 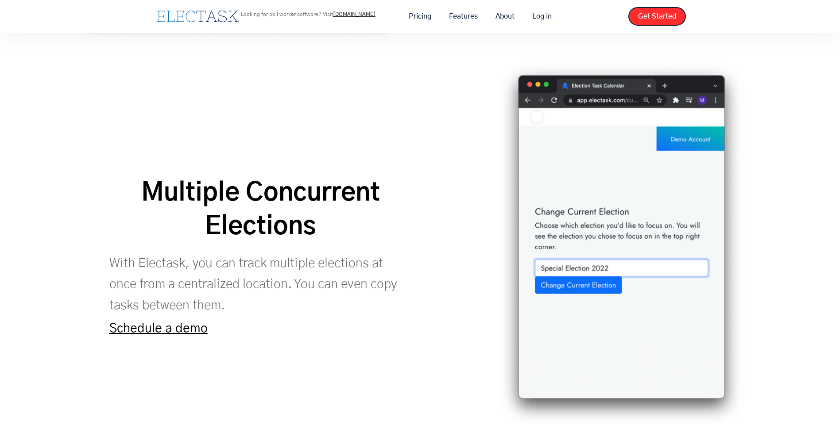 What do you see at coordinates (542, 16) in the screenshot?
I see `a: Log in` at bounding box center [542, 16].